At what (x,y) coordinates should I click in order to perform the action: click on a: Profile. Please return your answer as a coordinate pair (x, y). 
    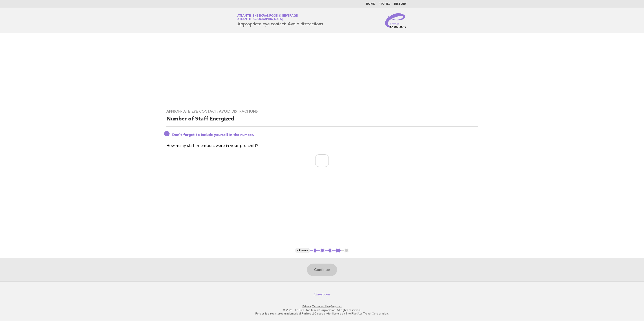
    Looking at the image, I should click on (385, 4).